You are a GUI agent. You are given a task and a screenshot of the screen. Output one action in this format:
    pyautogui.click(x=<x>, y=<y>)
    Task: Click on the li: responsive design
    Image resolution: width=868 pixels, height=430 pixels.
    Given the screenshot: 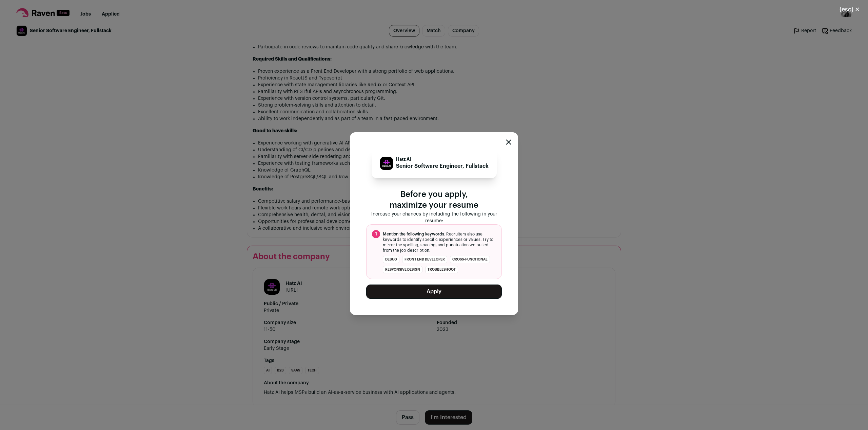 What is the action you would take?
    pyautogui.click(x=402, y=270)
    